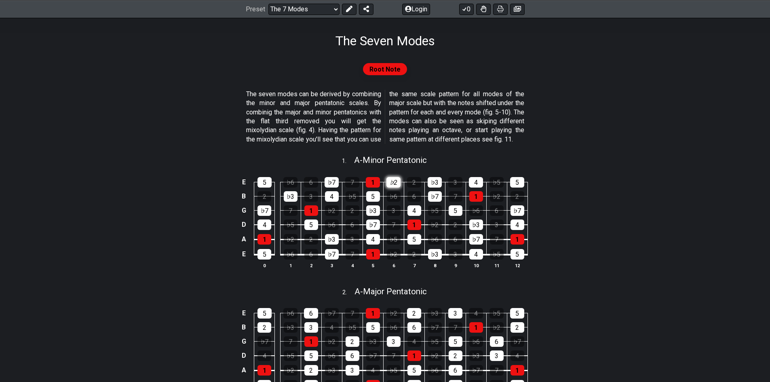  Describe the element at coordinates (483, 9) in the screenshot. I see `button: Toggle Dexterity for all fretkits` at that location.